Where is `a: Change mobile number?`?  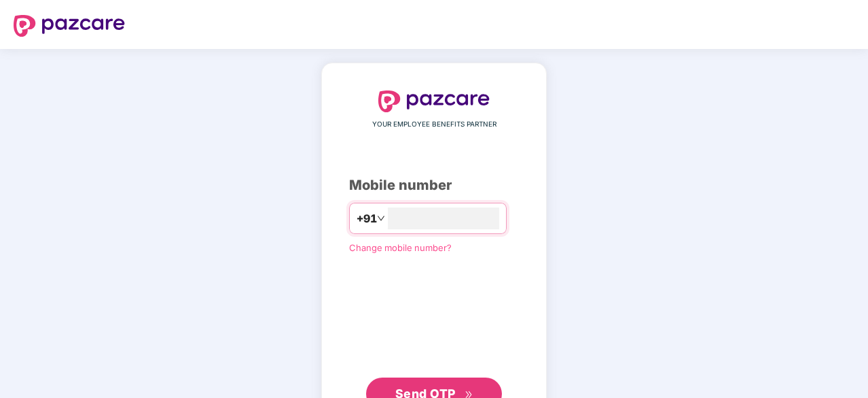 a: Change mobile number? is located at coordinates (400, 248).